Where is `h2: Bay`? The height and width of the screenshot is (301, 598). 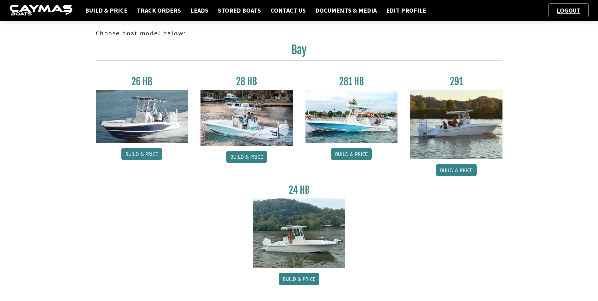
h2: Bay is located at coordinates (299, 52).